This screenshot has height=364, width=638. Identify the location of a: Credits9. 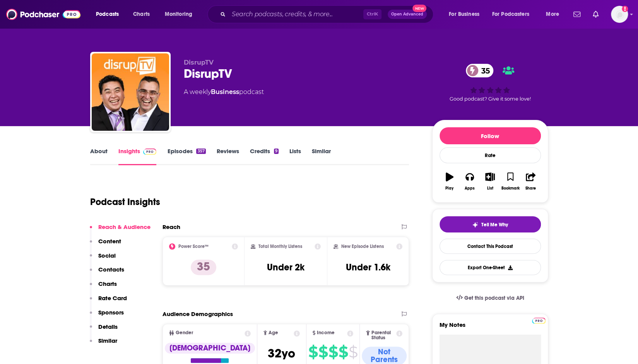
(264, 157).